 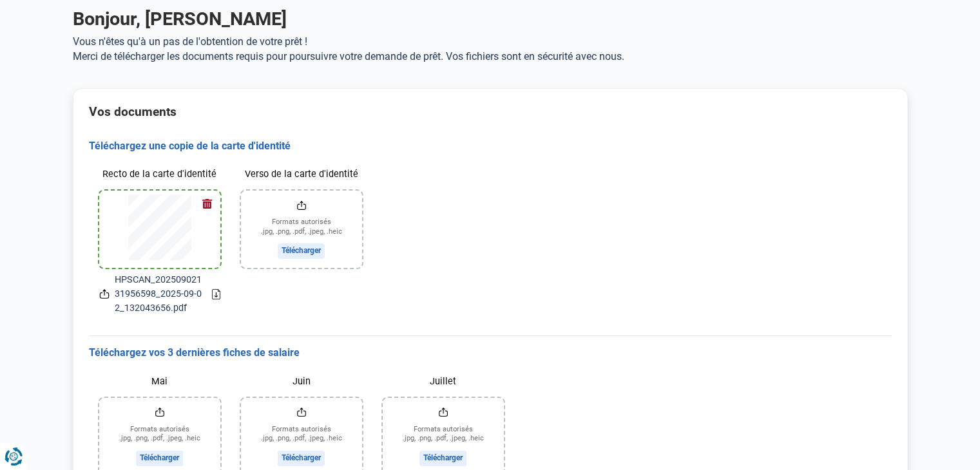 I want to click on span: HPSCAN_20250902131956598_2025-09-02_132043656.pdf, so click(x=158, y=293).